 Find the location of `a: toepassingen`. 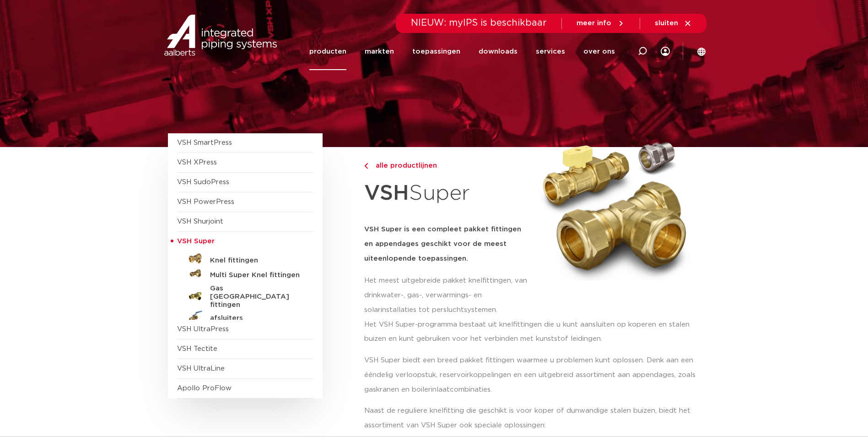

a: toepassingen is located at coordinates (436, 51).